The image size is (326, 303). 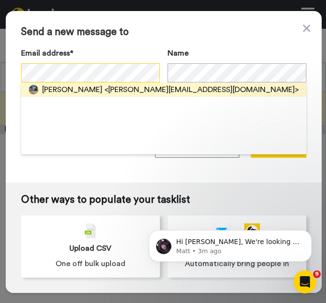 I want to click on img: Profile image for Matt, so click(x=29, y=36).